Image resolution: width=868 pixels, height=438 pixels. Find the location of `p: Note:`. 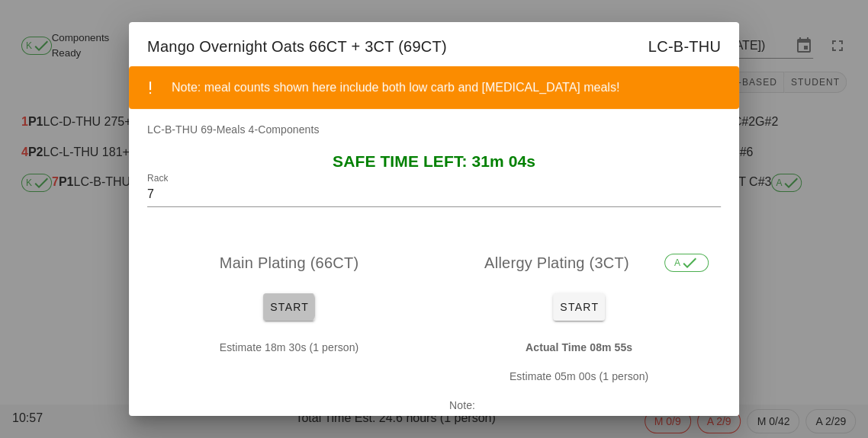

p: Note: is located at coordinates (579, 406).